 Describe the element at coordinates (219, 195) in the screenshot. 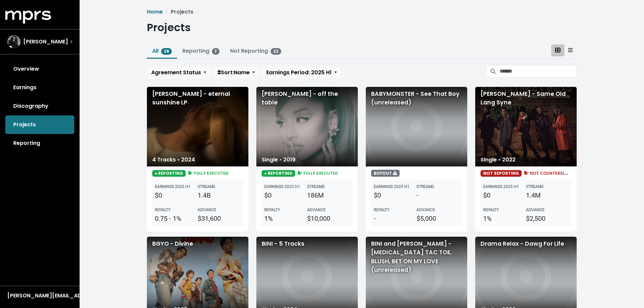

I see `div: 1.4B` at that location.